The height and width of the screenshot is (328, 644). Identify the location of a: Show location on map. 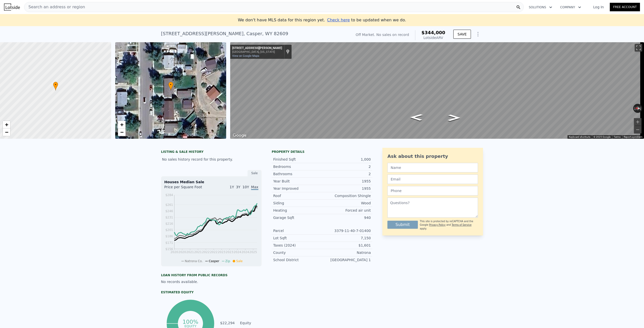
(288, 52).